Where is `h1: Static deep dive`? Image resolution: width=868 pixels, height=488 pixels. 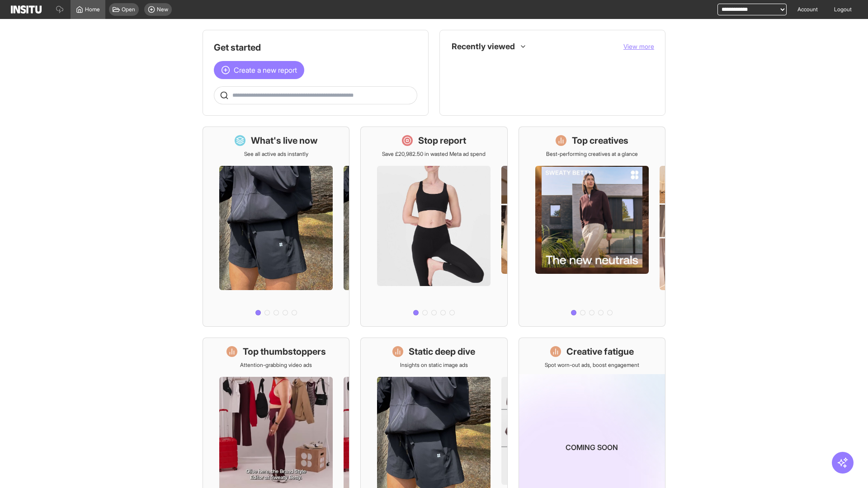
h1: Static deep dive is located at coordinates (442, 352).